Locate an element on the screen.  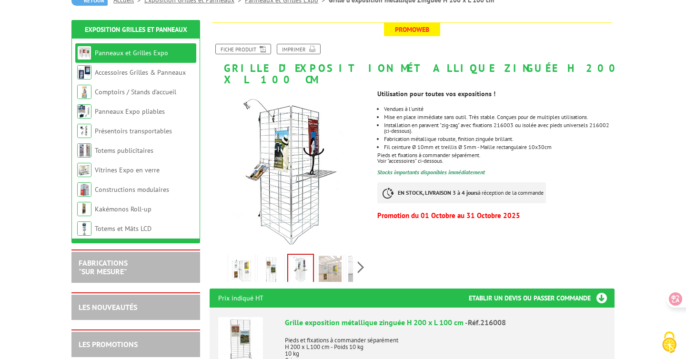
a: LES NOUVEAUTÉS is located at coordinates (108, 307).